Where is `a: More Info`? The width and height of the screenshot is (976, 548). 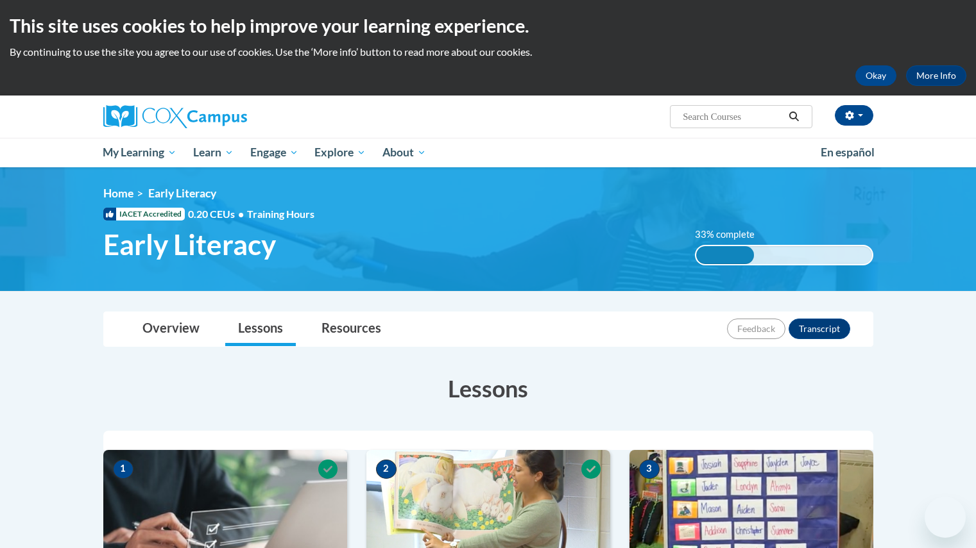
a: More Info is located at coordinates (936, 76).